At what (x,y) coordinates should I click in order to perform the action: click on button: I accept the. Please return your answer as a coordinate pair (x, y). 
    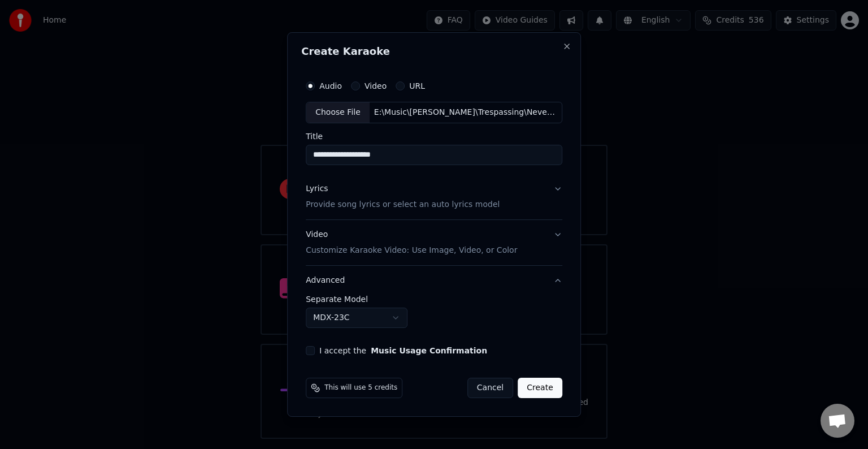
    Looking at the image, I should click on (429, 350).